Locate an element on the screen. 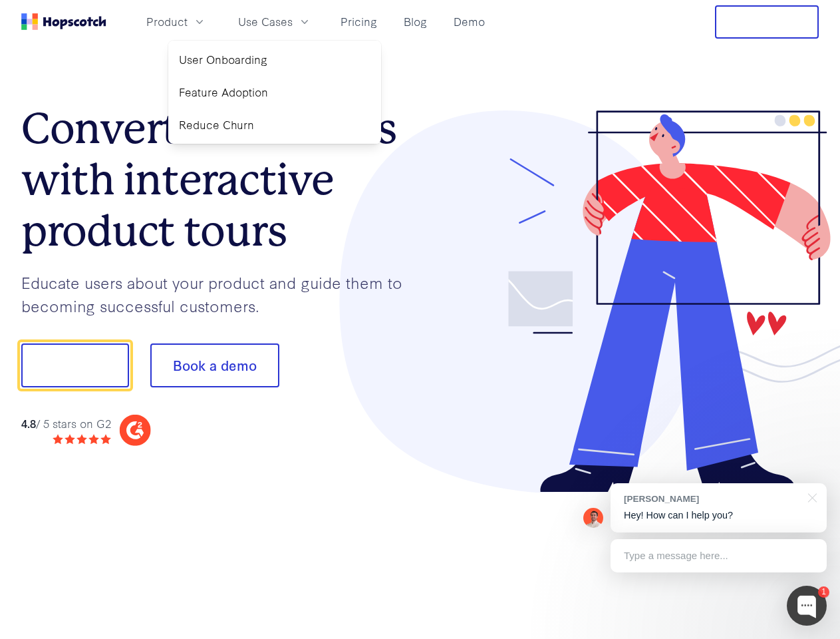 This screenshot has height=639, width=840. p: Hey! How can I help you? is located at coordinates (719, 515).